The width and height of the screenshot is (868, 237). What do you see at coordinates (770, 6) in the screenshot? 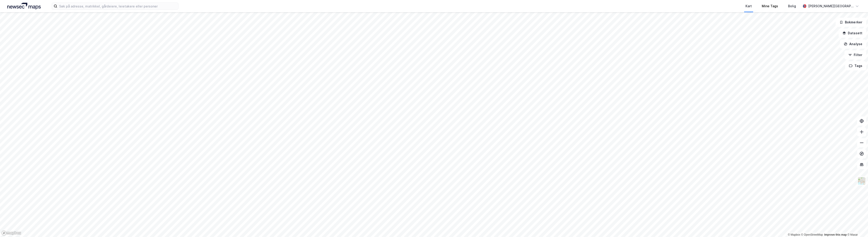
I see `div: Mine Tags` at bounding box center [770, 6].